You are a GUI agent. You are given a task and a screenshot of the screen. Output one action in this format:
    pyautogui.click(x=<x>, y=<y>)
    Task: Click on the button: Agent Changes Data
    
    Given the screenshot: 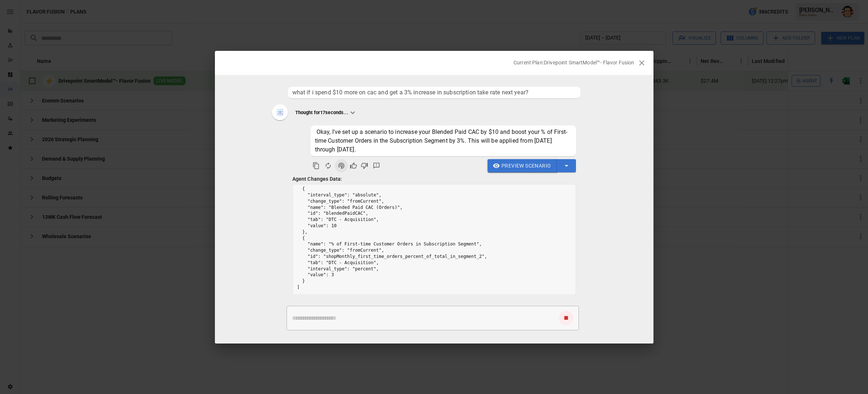 What is the action you would take?
    pyautogui.click(x=341, y=166)
    